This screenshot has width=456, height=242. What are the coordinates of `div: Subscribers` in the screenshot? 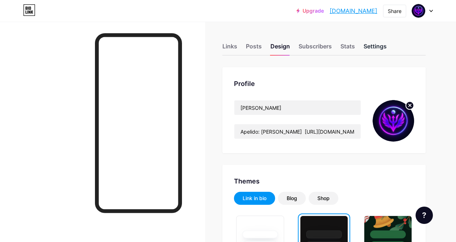 It's located at (315, 48).